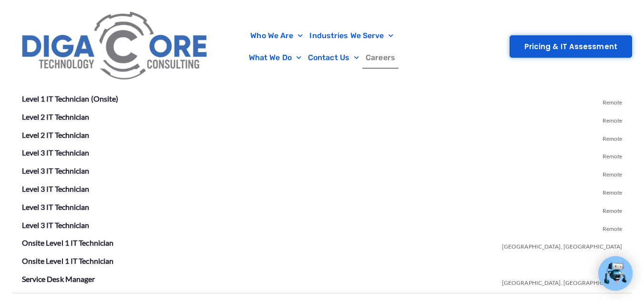 This screenshot has height=302, width=644. I want to click on span: Pricing & IT Assessment, so click(571, 46).